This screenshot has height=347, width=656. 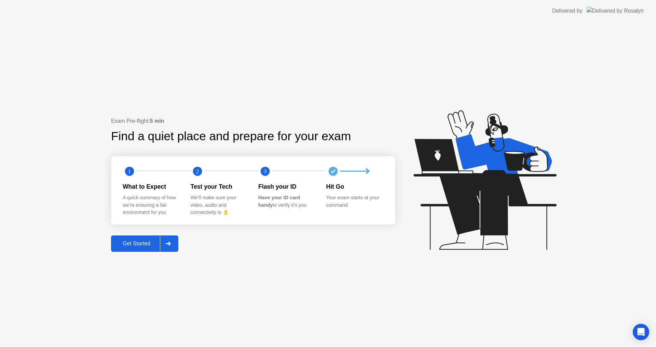 I want to click on text: 1, so click(x=129, y=171).